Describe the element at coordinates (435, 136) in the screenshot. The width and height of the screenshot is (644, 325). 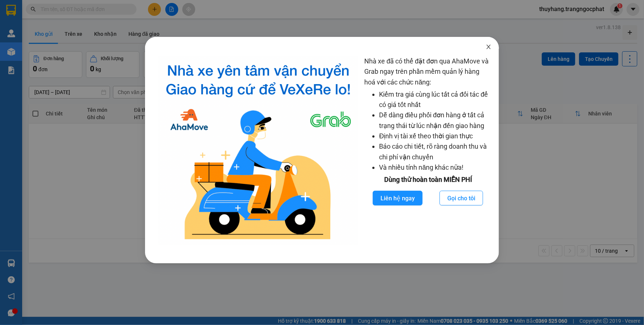
I see `li: Định vị tài xế theo thời gian thực` at that location.